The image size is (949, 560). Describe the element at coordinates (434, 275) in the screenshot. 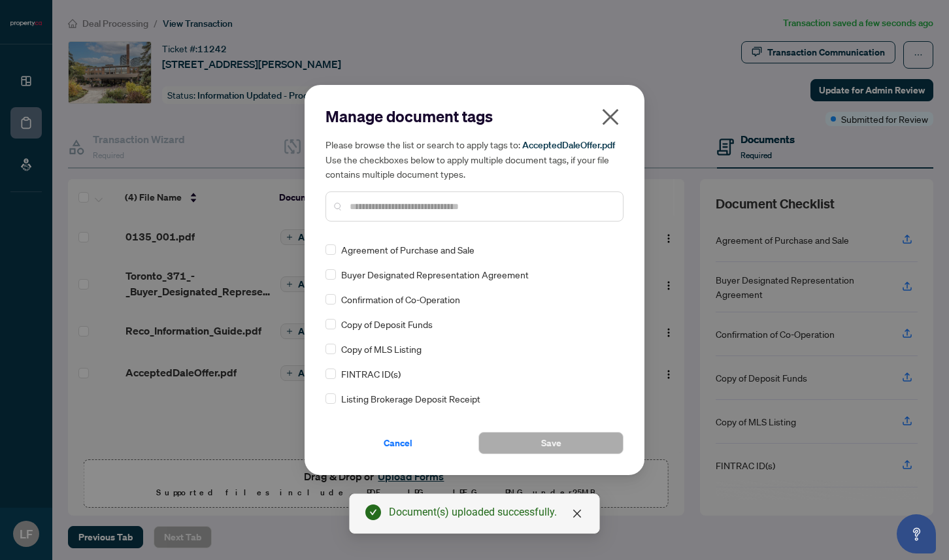

I see `span: Buyer Designated Representation Agreement` at that location.